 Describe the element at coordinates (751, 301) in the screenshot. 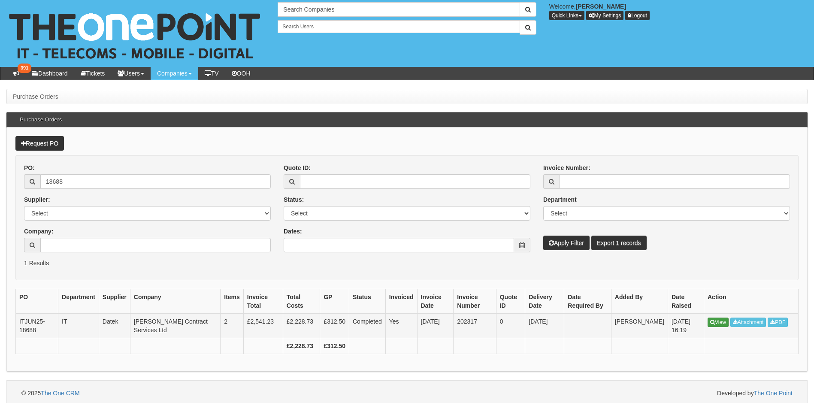

I see `th: Action` at that location.